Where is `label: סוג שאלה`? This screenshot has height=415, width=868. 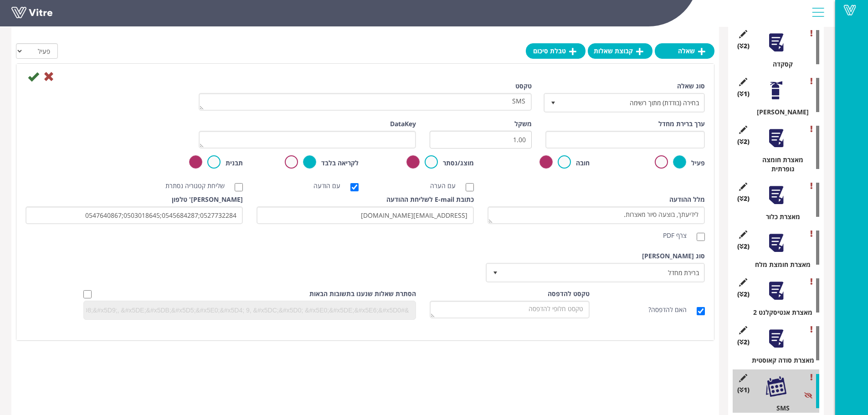 label: סוג שאלה is located at coordinates (691, 86).